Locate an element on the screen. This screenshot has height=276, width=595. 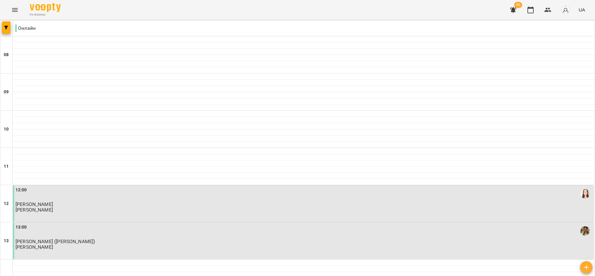
span: 46 is located at coordinates (518, 5).